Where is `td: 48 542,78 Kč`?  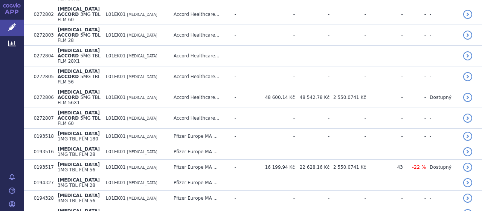
td: 48 542,78 Kč is located at coordinates (312, 97).